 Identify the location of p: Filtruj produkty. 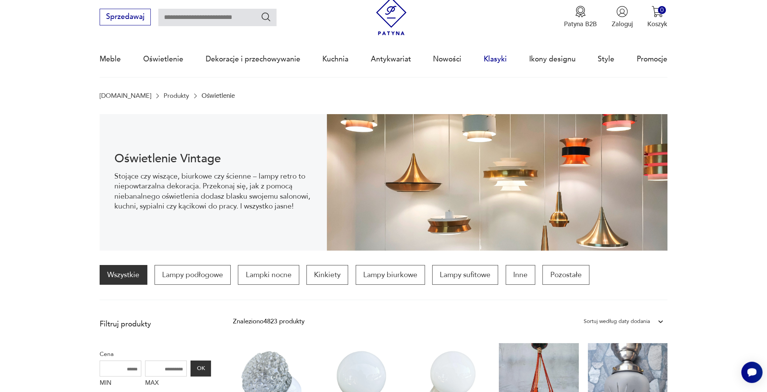
(155, 324).